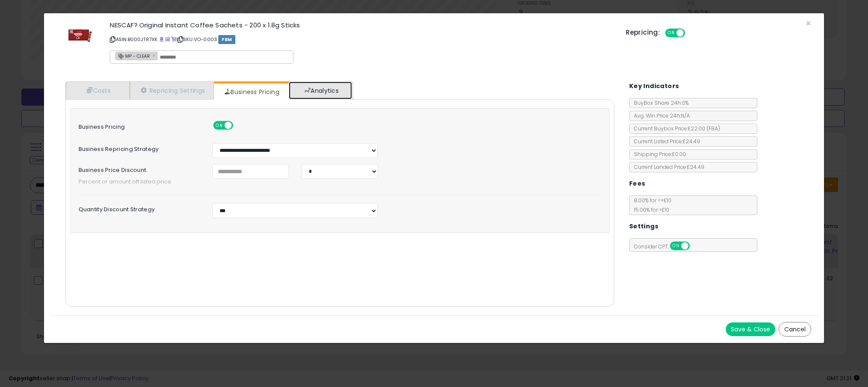 This screenshot has width=868, height=387. What do you see at coordinates (675, 128) in the screenshot?
I see `span: Current Buybox Price:` at bounding box center [675, 128].